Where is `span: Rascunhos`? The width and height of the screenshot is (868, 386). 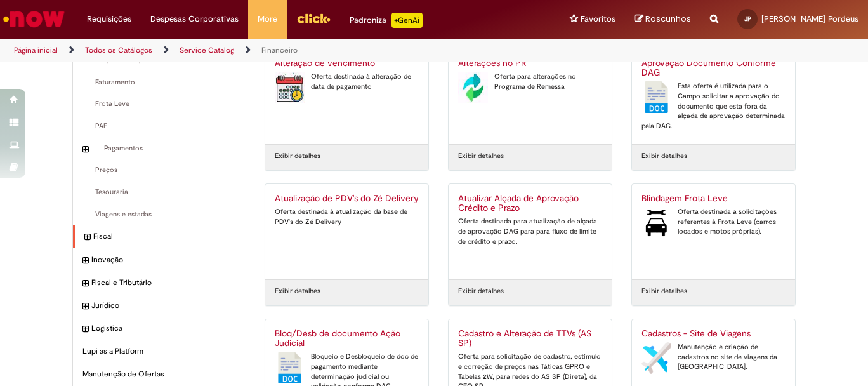
span: Rascunhos is located at coordinates (668, 18).